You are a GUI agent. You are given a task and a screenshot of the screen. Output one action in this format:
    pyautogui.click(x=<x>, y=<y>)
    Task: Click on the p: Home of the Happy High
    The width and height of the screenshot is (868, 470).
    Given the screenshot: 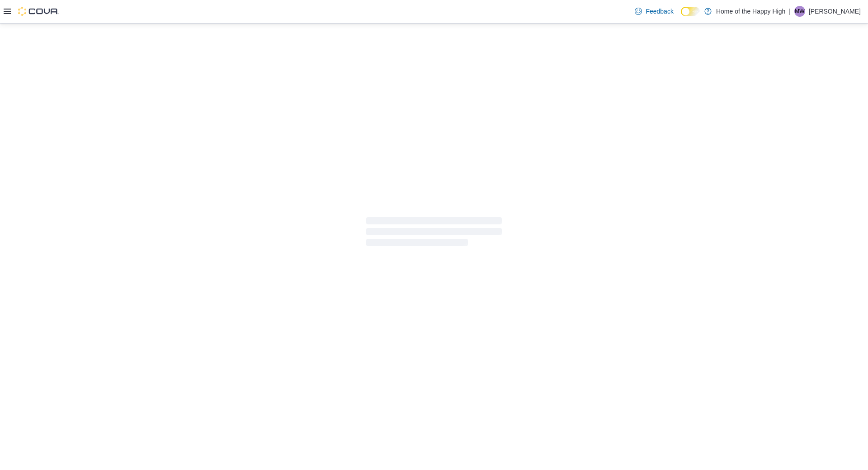 What is the action you would take?
    pyautogui.click(x=751, y=12)
    